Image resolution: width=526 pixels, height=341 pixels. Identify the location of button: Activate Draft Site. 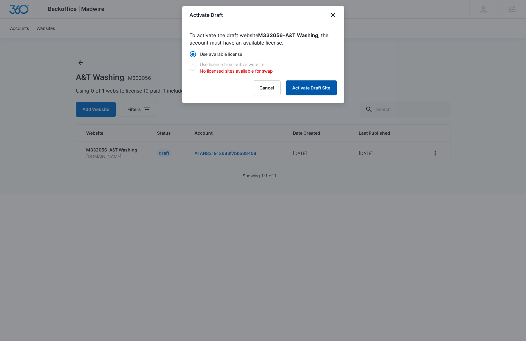
(311, 88).